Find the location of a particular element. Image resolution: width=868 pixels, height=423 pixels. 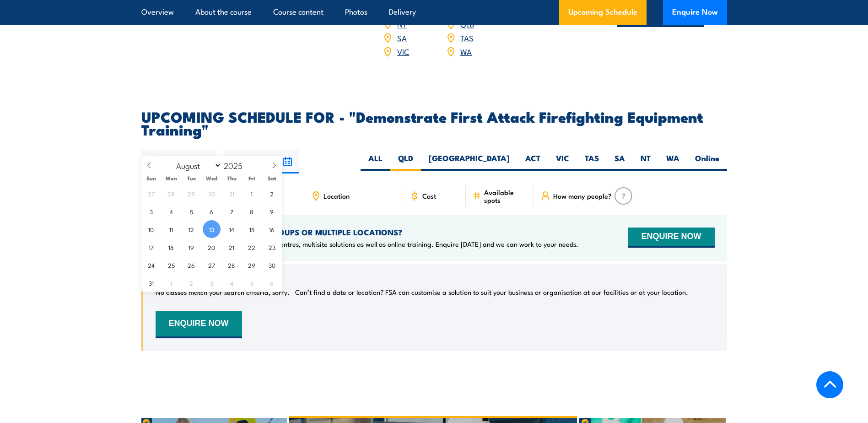

input: Year is located at coordinates (237, 166).